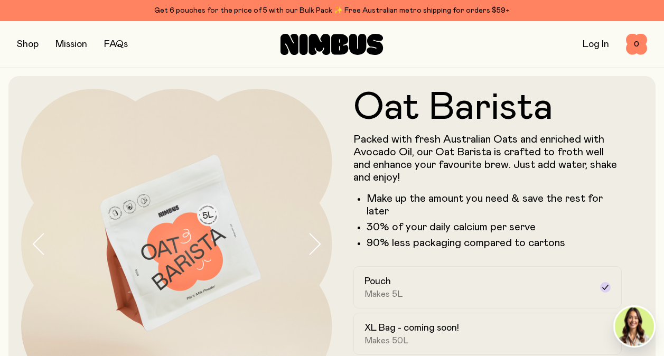 The height and width of the screenshot is (356, 664). Describe the element at coordinates (116, 44) in the screenshot. I see `a: FAQs` at that location.